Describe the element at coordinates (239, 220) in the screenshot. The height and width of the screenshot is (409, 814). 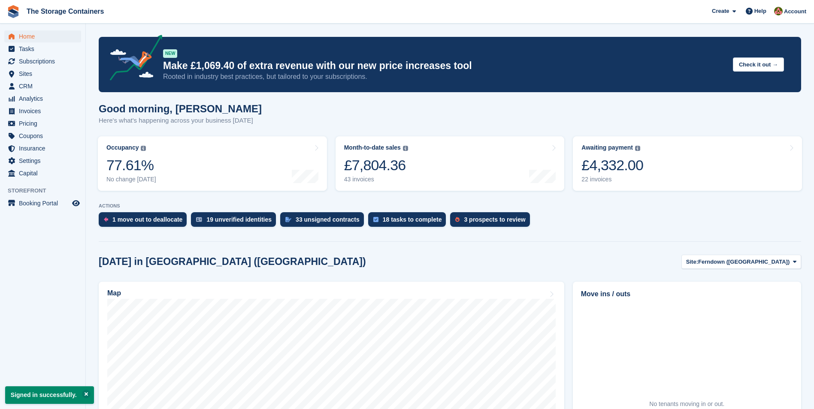
I see `div: 19 unverified identities` at that location.